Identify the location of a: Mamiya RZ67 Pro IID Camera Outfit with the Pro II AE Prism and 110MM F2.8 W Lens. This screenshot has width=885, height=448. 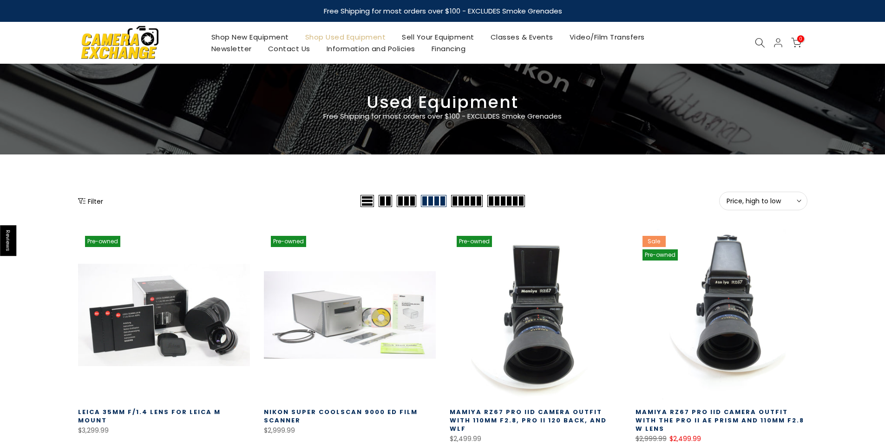
(720, 420).